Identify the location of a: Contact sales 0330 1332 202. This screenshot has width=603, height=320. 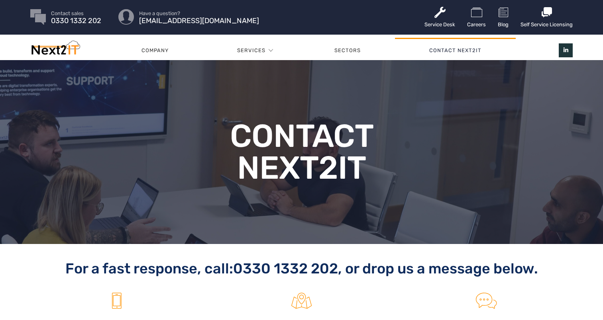
(76, 17).